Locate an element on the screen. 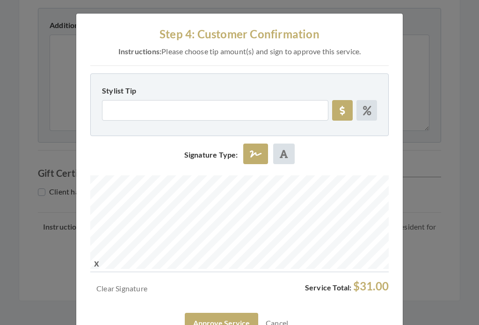  span: Service Total: is located at coordinates (328, 287).